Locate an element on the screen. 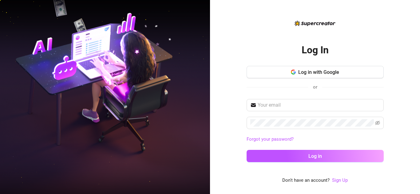 This screenshot has height=194, width=420. span: Log in is located at coordinates (315, 156).